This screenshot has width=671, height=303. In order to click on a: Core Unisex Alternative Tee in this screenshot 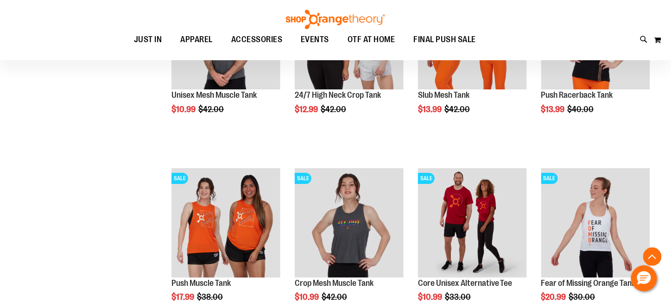, I will do `click(465, 283)`.